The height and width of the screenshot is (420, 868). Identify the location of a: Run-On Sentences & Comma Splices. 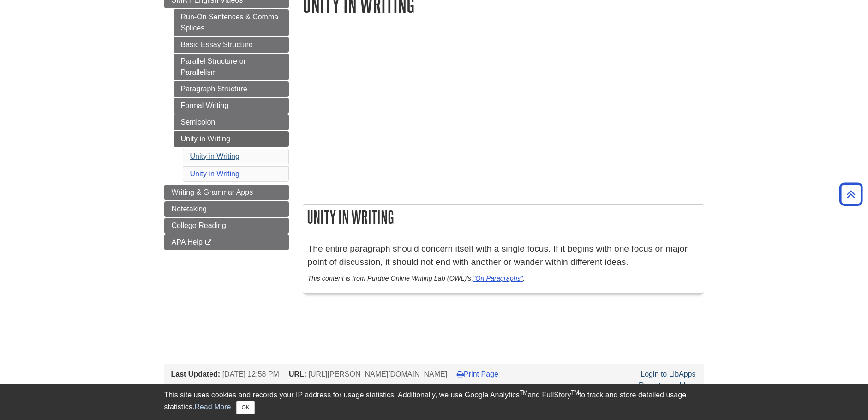
(231, 23).